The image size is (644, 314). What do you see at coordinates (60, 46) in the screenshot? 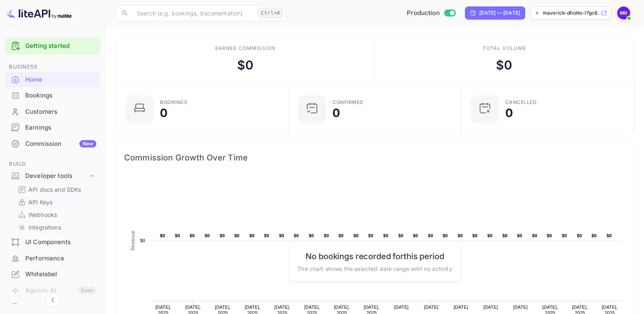
I see `a: Getting started` at bounding box center [60, 46].